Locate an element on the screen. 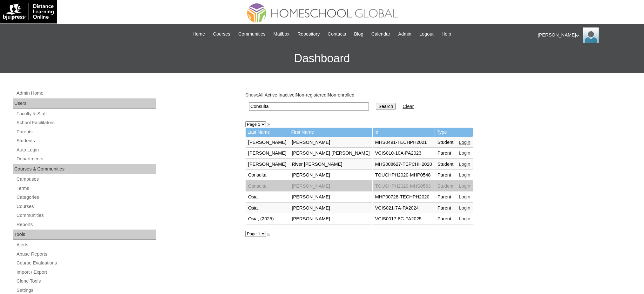  span: Calendar is located at coordinates (381, 34).